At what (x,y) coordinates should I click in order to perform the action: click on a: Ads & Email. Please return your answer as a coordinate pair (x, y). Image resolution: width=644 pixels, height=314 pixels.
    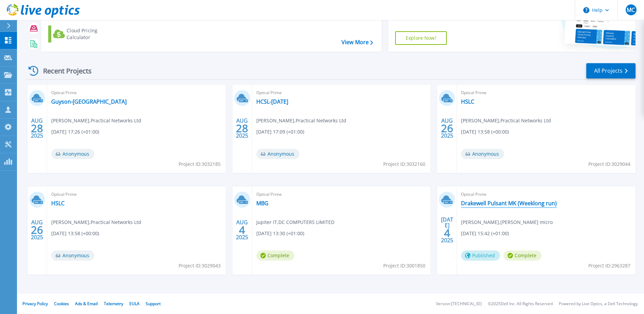
    Looking at the image, I should click on (87, 304).